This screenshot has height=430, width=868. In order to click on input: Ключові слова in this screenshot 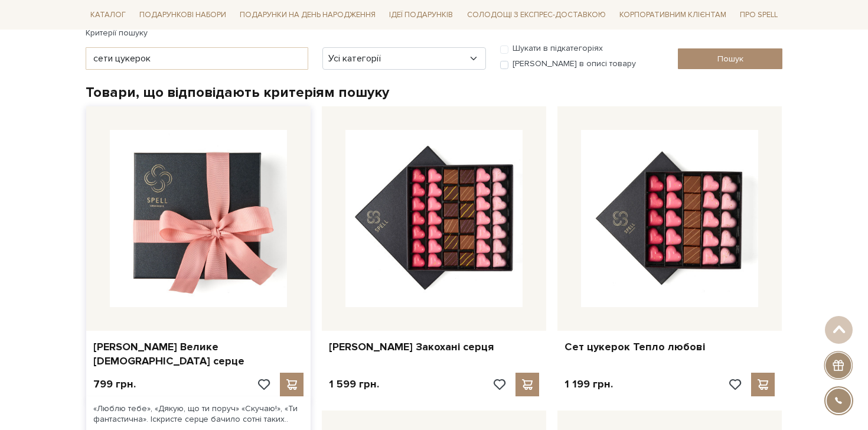, I will do `click(197, 59)`.